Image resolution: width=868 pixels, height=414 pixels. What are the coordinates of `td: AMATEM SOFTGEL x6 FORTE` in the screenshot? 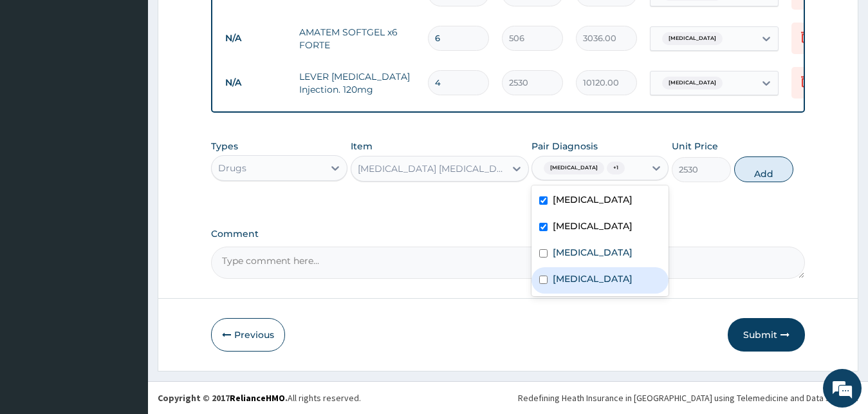 It's located at (357, 39).